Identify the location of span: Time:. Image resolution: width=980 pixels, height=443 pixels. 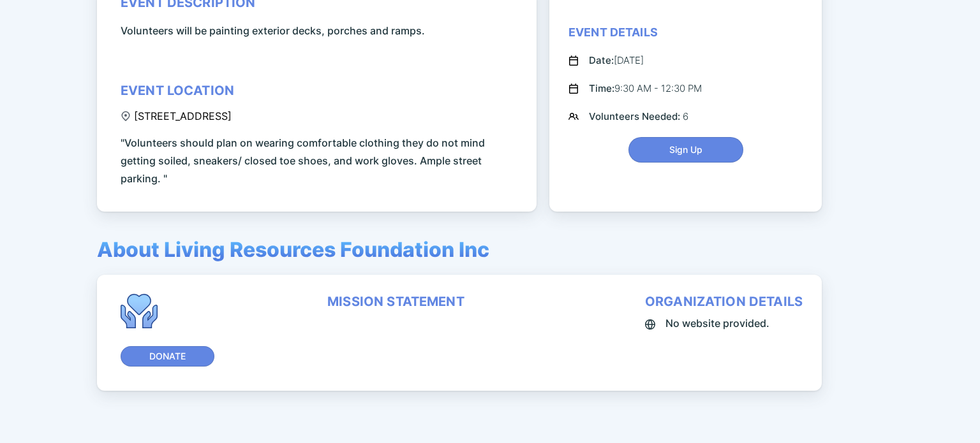
(602, 88).